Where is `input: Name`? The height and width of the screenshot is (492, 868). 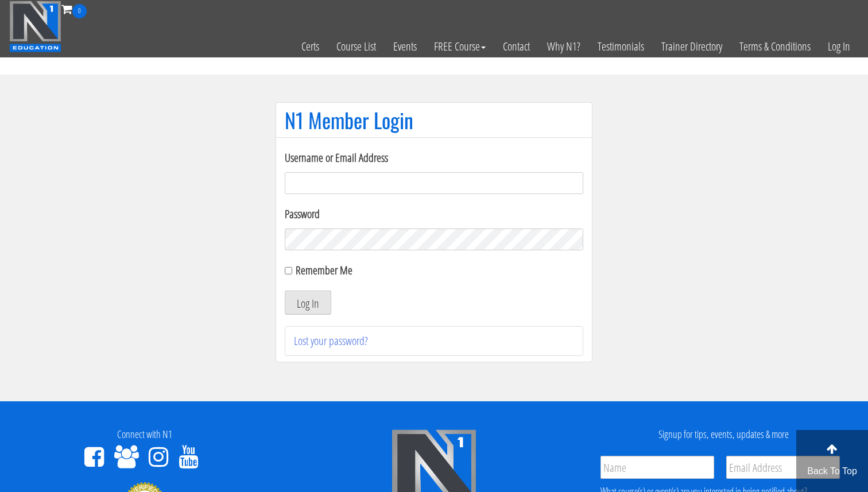 input: Name is located at coordinates (657, 467).